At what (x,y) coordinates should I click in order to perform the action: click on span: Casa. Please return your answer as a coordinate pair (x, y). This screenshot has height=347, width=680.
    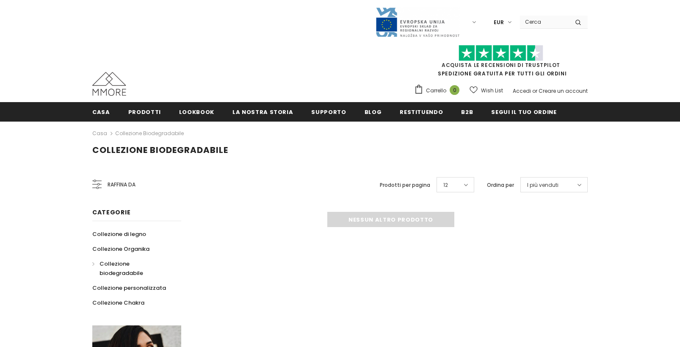
    Looking at the image, I should click on (101, 112).